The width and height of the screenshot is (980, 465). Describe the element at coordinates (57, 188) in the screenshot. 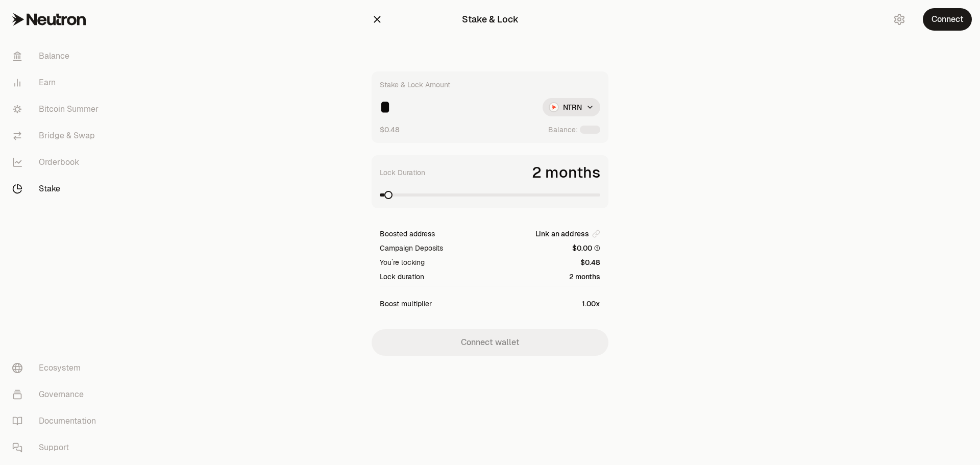

I see `a: Stake` at that location.